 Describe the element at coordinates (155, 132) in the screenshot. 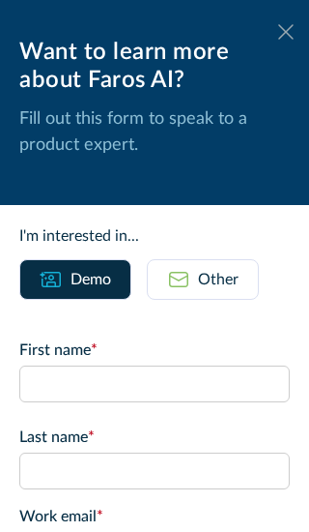

I see `p: Fill out this form to speak to a product expert.` at that location.